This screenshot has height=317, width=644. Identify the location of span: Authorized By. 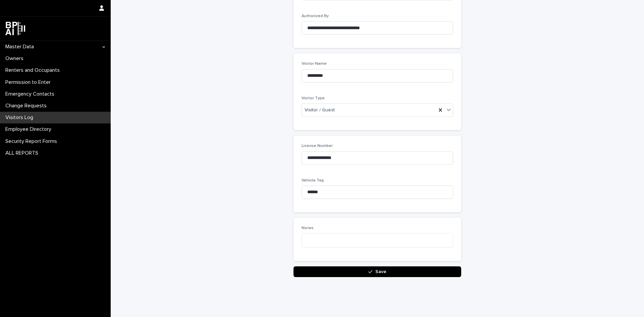
(315, 16).